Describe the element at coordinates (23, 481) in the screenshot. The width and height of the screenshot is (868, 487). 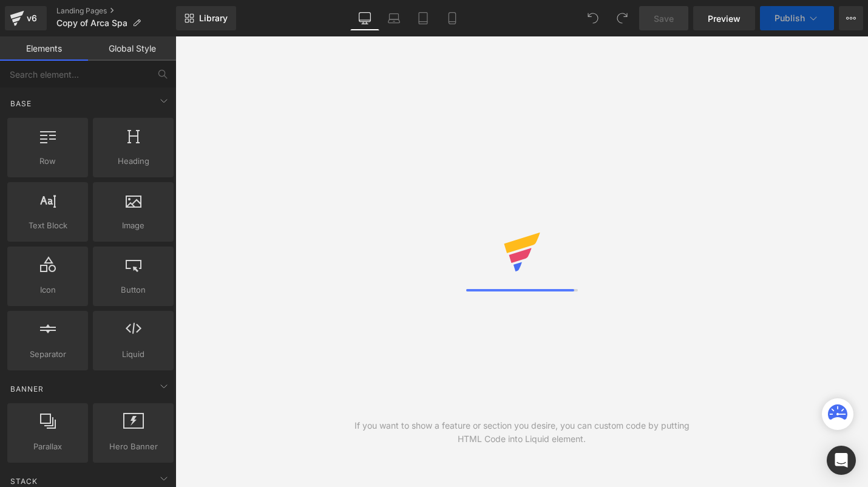
I see `span: Stack` at that location.